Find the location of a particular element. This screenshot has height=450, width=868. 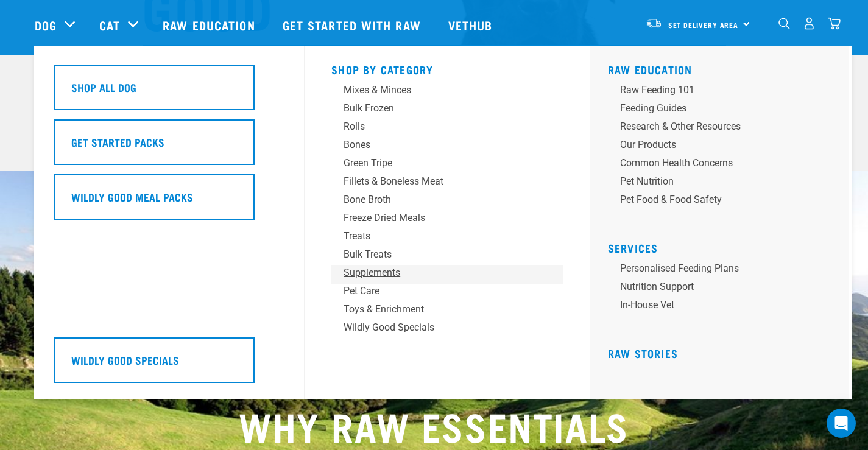

div: Rolls is located at coordinates (439, 127).